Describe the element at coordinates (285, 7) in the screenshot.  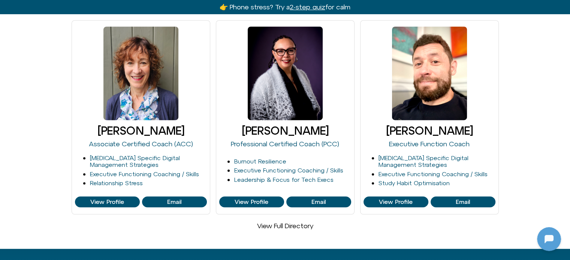
I see `a: 👉 Phone stress? Try a2-step quizfor calm` at that location.